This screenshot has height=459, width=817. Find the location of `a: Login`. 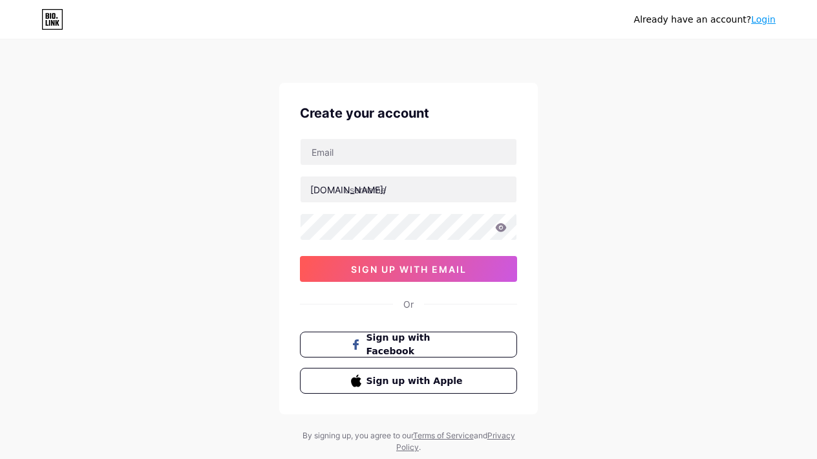

a: Login is located at coordinates (764, 19).